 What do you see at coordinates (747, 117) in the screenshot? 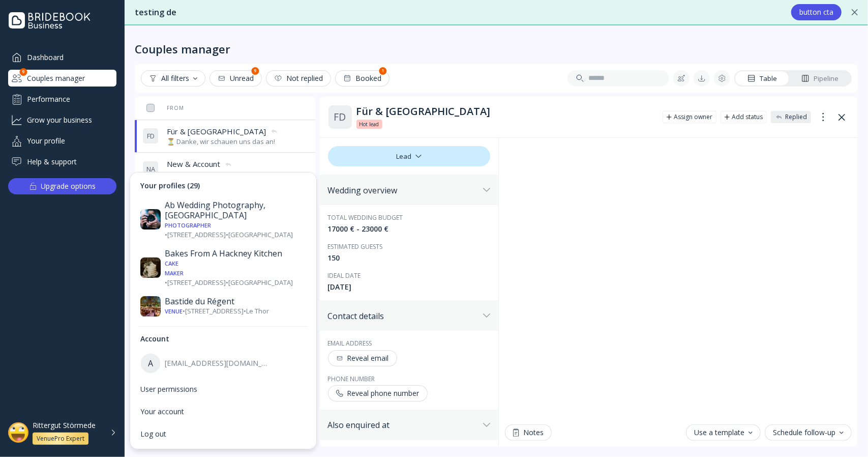
I see `div: Add status` at bounding box center [747, 117].